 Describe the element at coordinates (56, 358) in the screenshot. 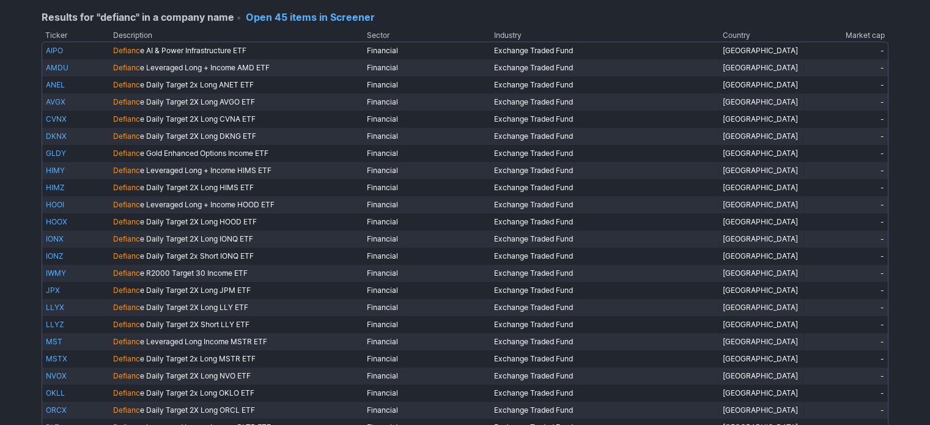

I see `a: MSTX` at that location.